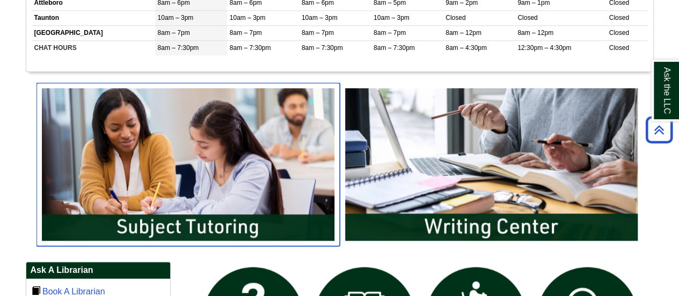 This screenshot has width=679, height=296. What do you see at coordinates (98, 270) in the screenshot?
I see `h2: Ask A Librarian` at bounding box center [98, 270].